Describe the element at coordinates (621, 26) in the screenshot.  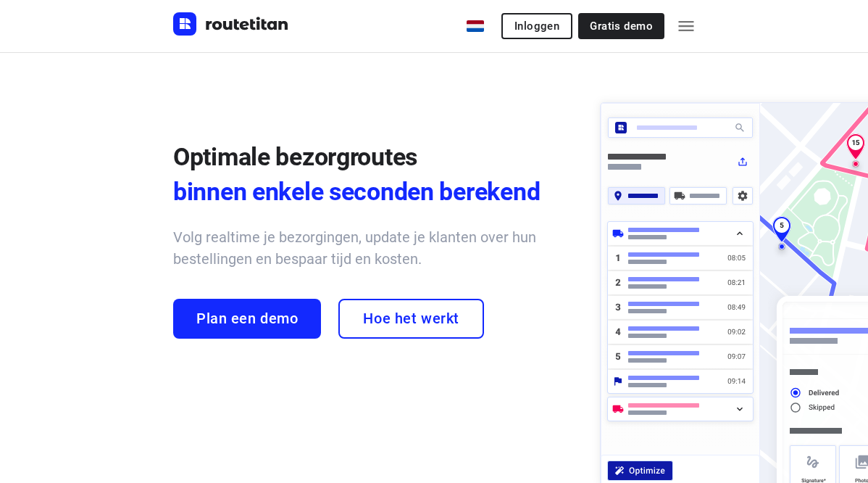
I see `span: Gratis demo` at that location.